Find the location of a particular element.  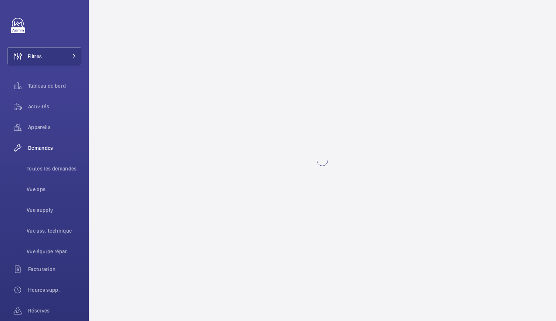

span: Vue ops is located at coordinates (54, 189).